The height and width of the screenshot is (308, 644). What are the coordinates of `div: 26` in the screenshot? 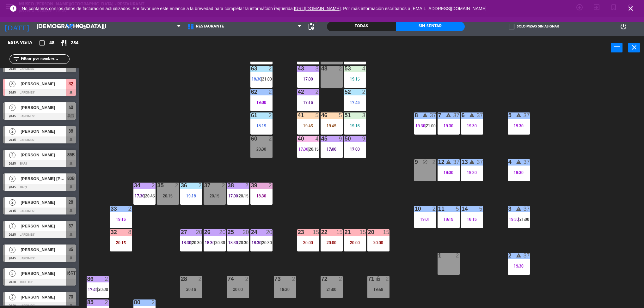 It's located at (204, 232).